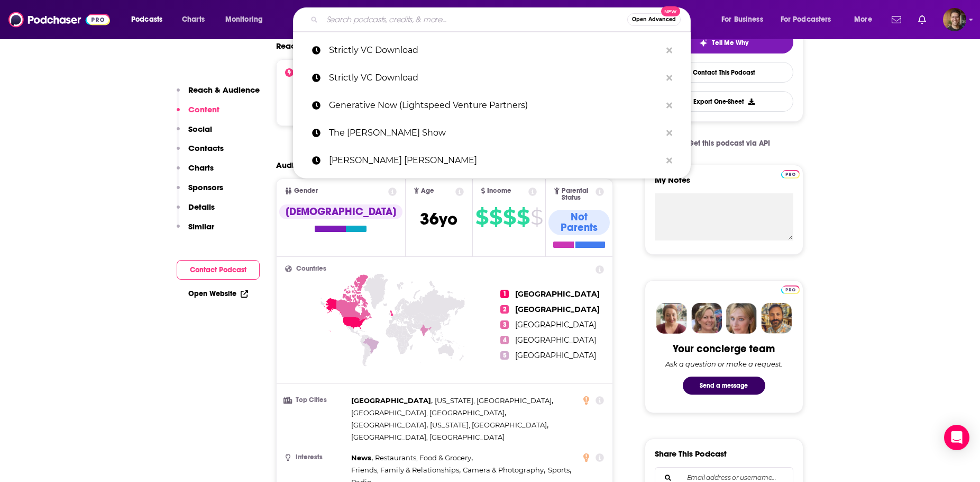 Image resolution: width=980 pixels, height=482 pixels. Describe the element at coordinates (578, 194) in the screenshot. I see `span: Parental Status` at that location.